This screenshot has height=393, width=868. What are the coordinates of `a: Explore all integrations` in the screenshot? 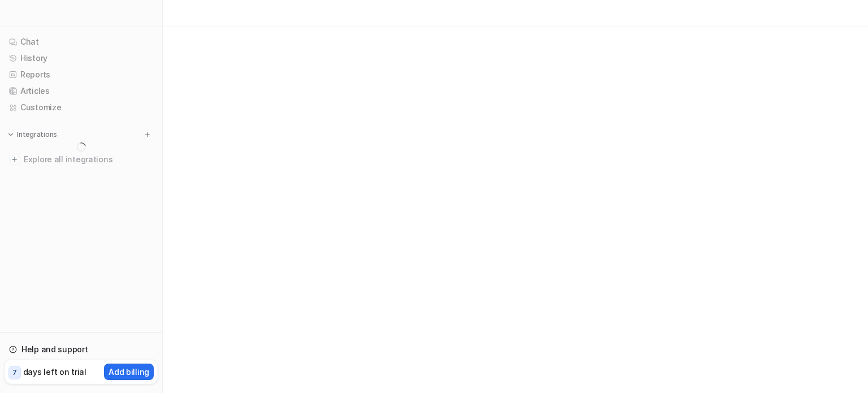 It's located at (81, 159).